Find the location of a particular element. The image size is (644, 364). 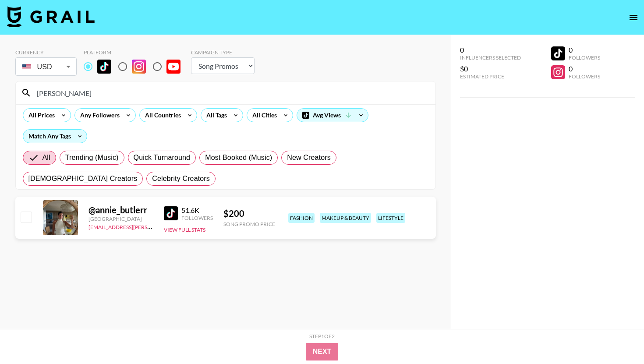

div: 51.6K is located at coordinates (197, 210).